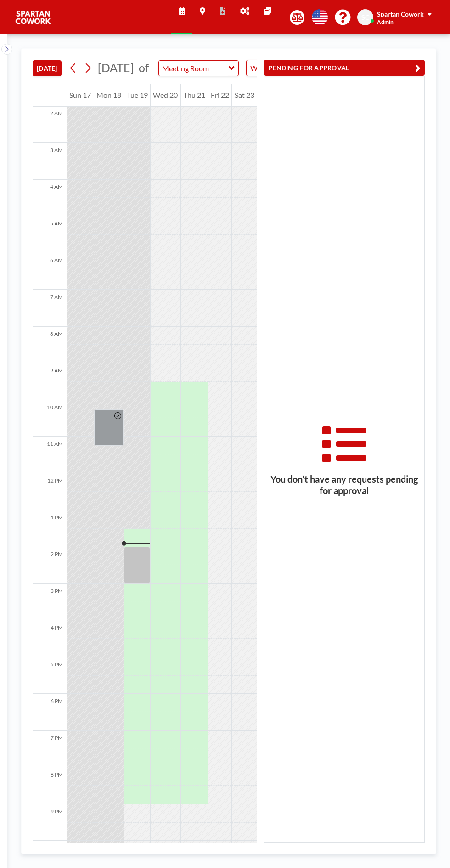 The height and width of the screenshot is (868, 450). What do you see at coordinates (194, 68) in the screenshot?
I see `input: Meeting Room` at bounding box center [194, 68].